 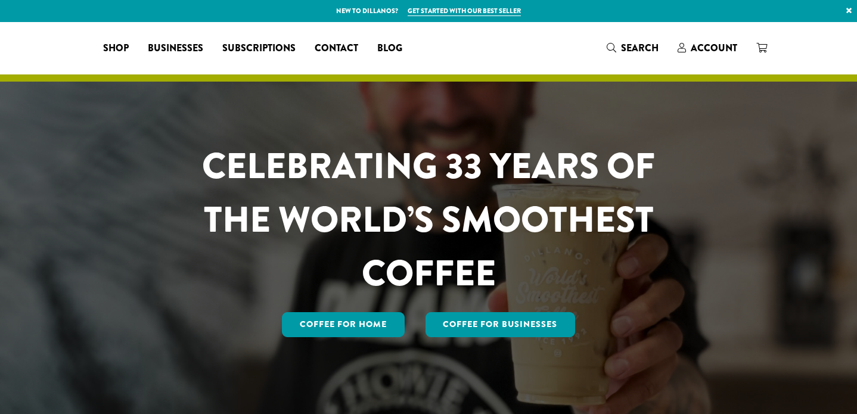 What do you see at coordinates (714, 48) in the screenshot?
I see `span: Account` at bounding box center [714, 48].